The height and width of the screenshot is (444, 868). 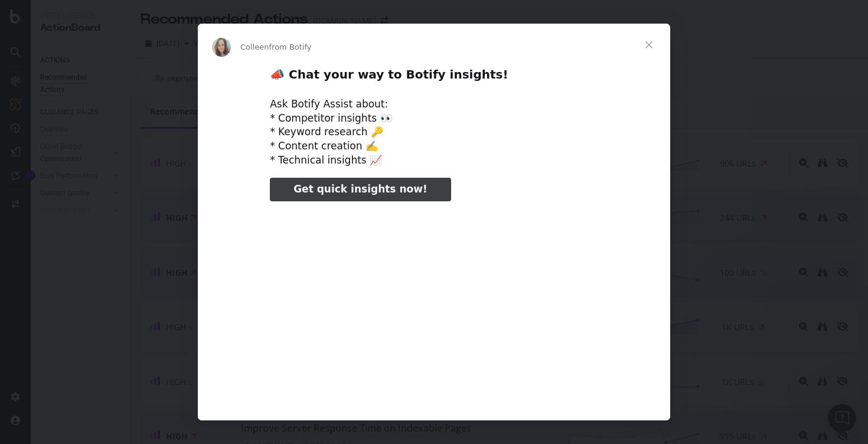 I want to click on span: from Botify, so click(x=290, y=46).